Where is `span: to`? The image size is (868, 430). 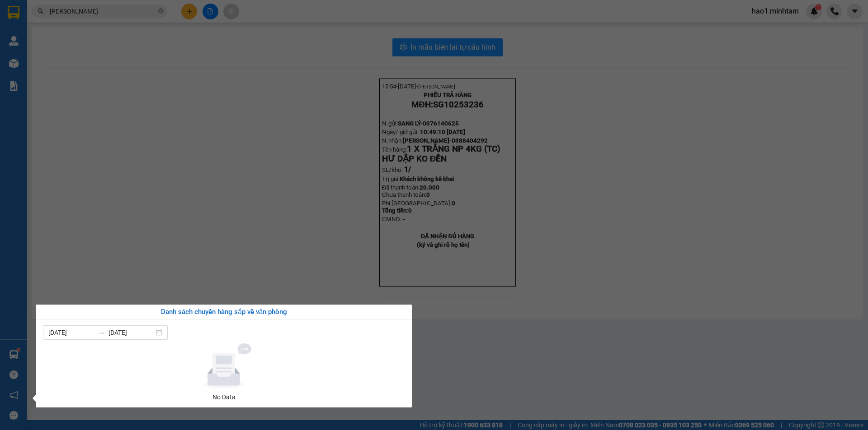 span: to is located at coordinates (101, 332).